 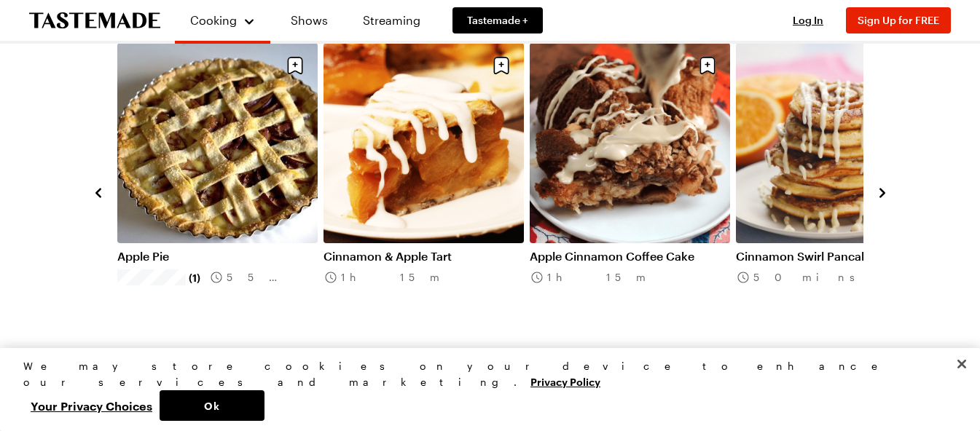 What do you see at coordinates (213, 20) in the screenshot?
I see `span: Cooking` at bounding box center [213, 20].